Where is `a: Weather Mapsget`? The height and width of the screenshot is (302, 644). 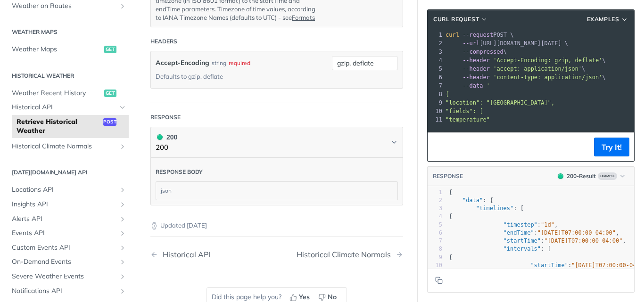
a: Weather Mapsget is located at coordinates (68, 49).